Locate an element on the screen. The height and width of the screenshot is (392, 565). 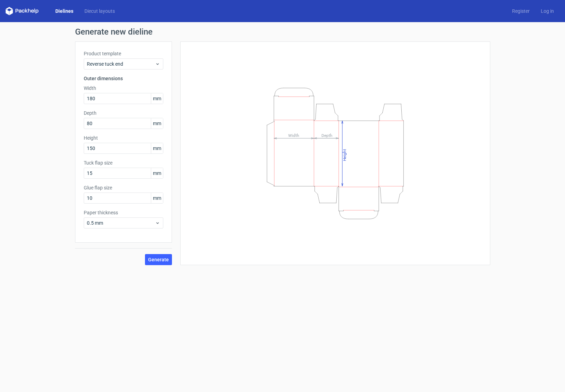
button: Generate is located at coordinates (158, 259).